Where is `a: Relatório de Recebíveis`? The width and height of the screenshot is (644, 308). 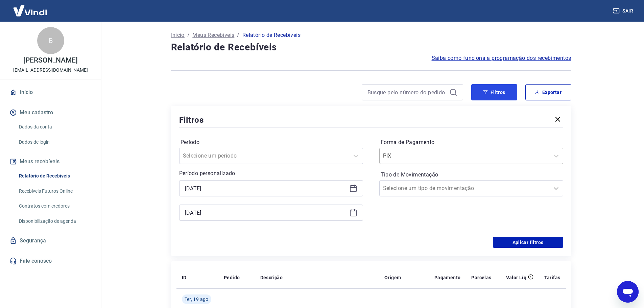
a: Relatório de Recebíveis is located at coordinates (54, 176).